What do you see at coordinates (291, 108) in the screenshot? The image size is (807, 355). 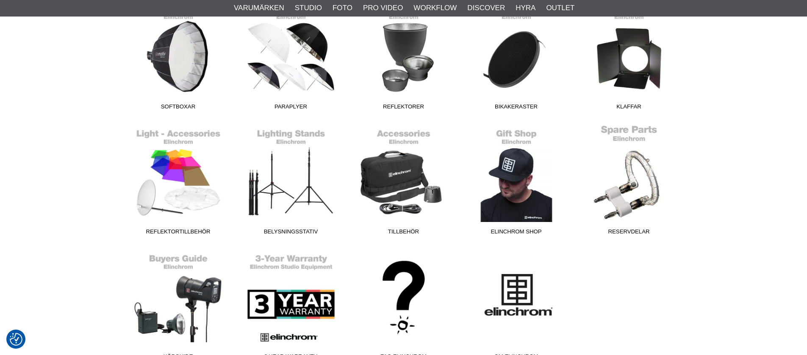 I see `span: Paraplyer` at bounding box center [291, 108].